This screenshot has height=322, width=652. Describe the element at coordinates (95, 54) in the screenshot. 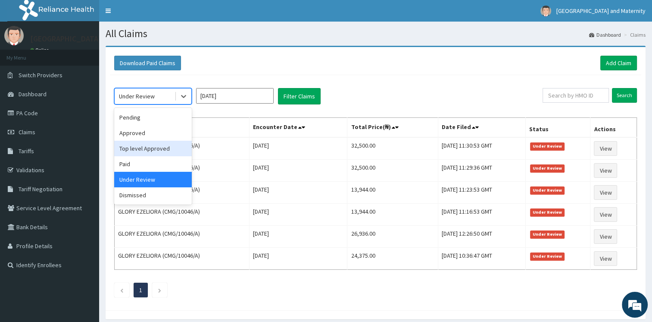

I see `div: Chat with us now` at that location.